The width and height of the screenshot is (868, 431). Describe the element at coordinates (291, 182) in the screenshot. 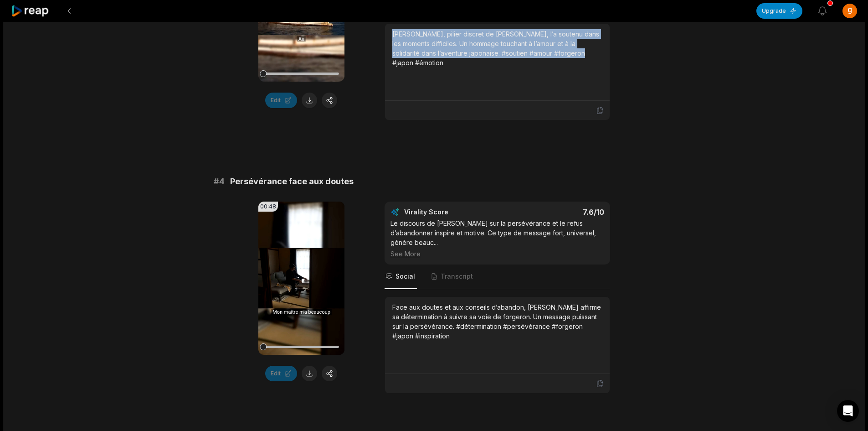

I see `span: Persévérance face aux doutes` at that location.